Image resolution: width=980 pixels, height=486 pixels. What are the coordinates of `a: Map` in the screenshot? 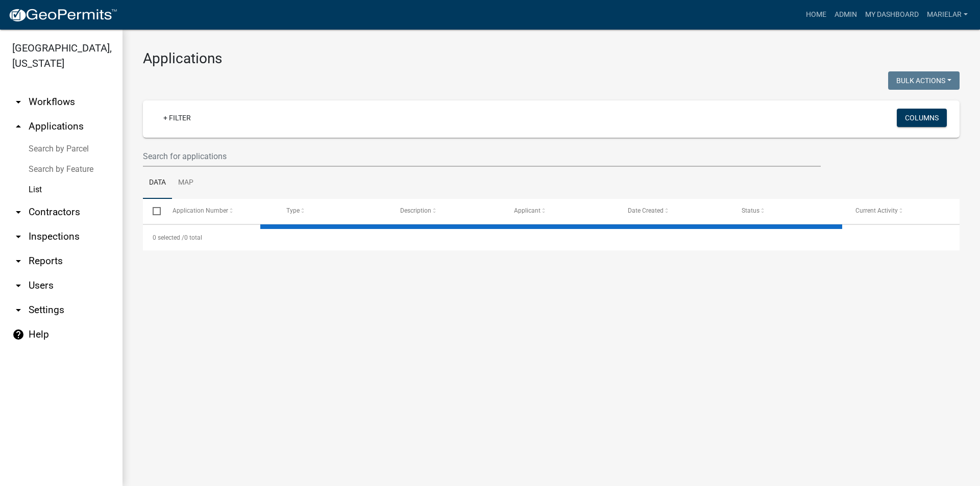 It's located at (186, 183).